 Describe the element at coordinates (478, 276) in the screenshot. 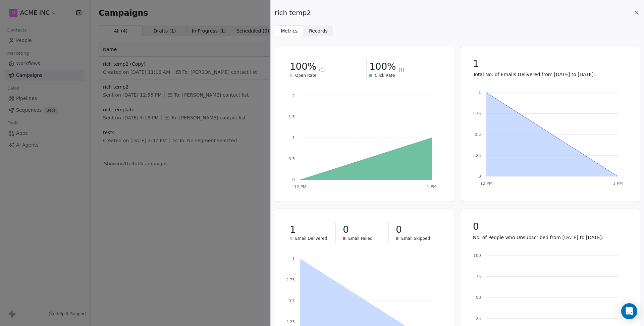

I see `tspan: 75` at that location.